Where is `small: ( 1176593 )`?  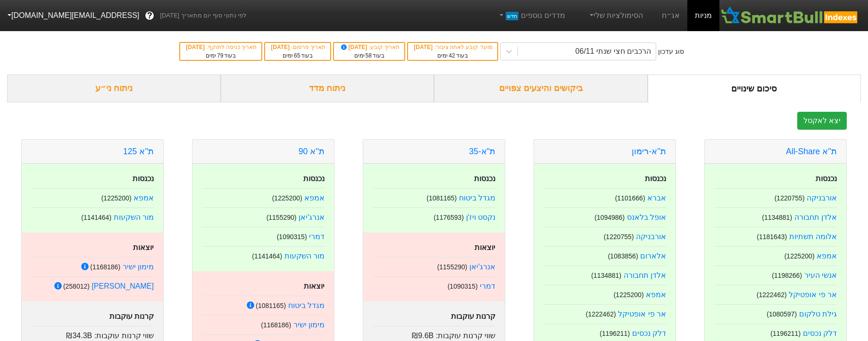 small: ( 1176593 ) is located at coordinates (448, 217).